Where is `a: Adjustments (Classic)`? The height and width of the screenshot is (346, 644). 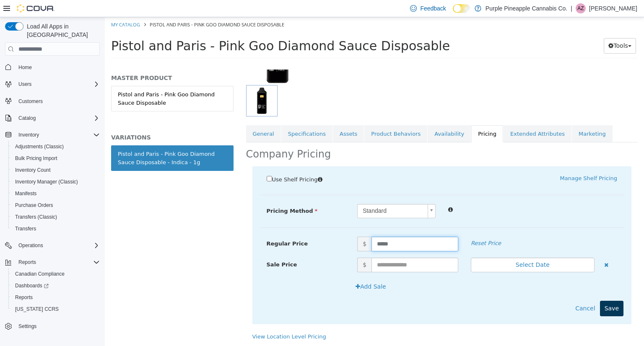 a: Adjustments (Classic) is located at coordinates (40, 146).